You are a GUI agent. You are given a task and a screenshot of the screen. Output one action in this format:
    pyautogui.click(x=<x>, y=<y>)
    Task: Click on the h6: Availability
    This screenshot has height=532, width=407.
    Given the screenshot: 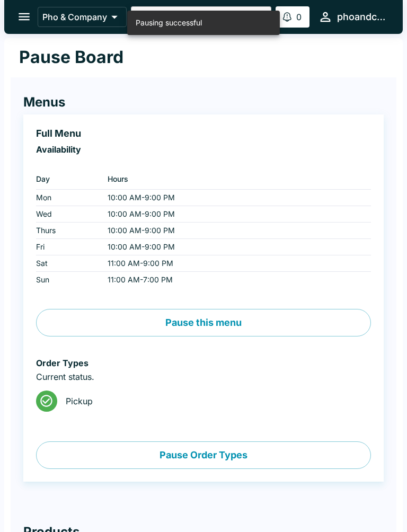 What is the action you would take?
    pyautogui.click(x=203, y=149)
    